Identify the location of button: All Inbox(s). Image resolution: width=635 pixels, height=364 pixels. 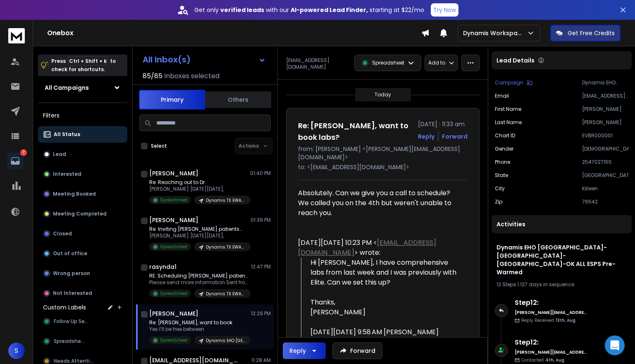
(204, 60).